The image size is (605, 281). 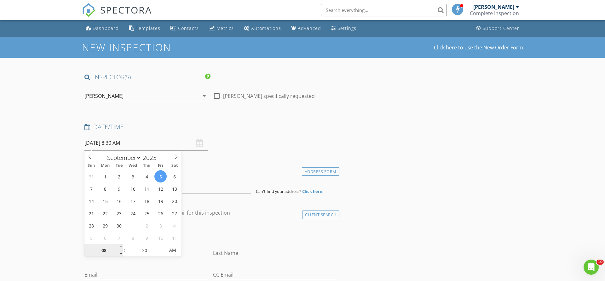 What do you see at coordinates (478, 48) in the screenshot?
I see `a: Click here to use the New Order Form` at bounding box center [478, 48].